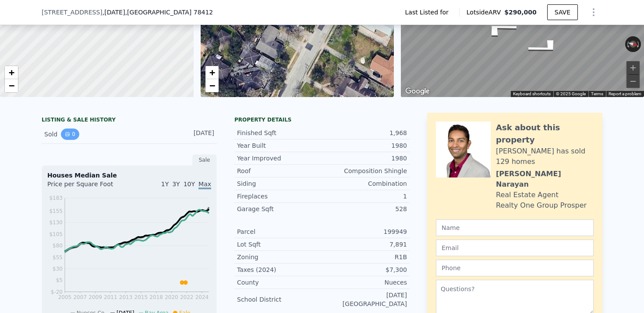 The width and height of the screenshot is (644, 313). What do you see at coordinates (365, 270) in the screenshot?
I see `div: $7,300` at bounding box center [365, 270].